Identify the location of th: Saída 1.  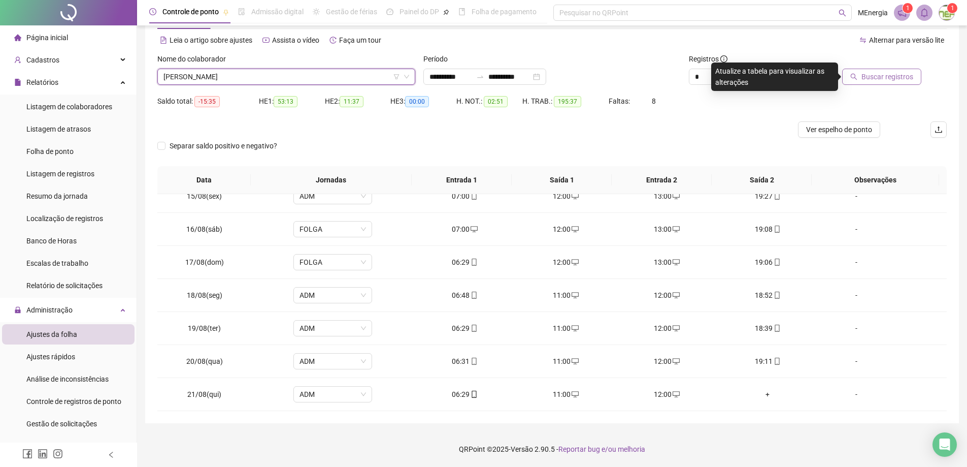
(562, 180).